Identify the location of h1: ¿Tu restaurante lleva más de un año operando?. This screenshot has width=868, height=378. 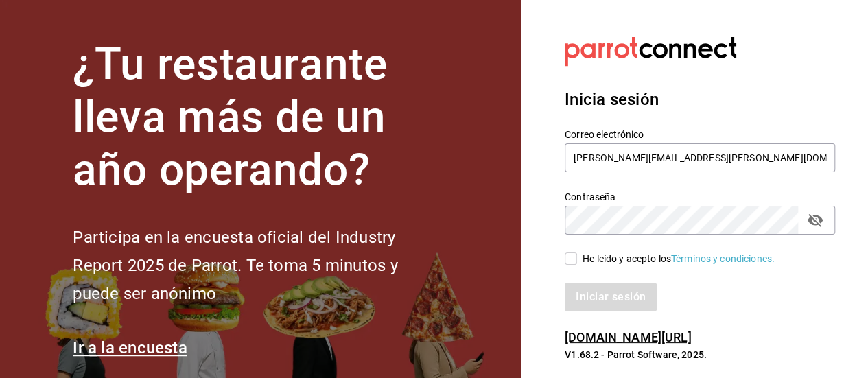
(258, 118).